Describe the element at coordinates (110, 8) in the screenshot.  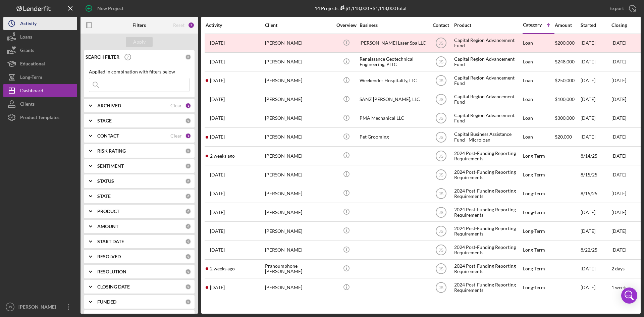
I see `div: New Project` at that location.